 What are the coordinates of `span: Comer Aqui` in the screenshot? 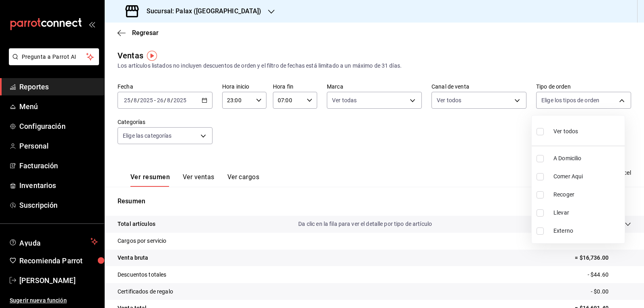 It's located at (587, 176).